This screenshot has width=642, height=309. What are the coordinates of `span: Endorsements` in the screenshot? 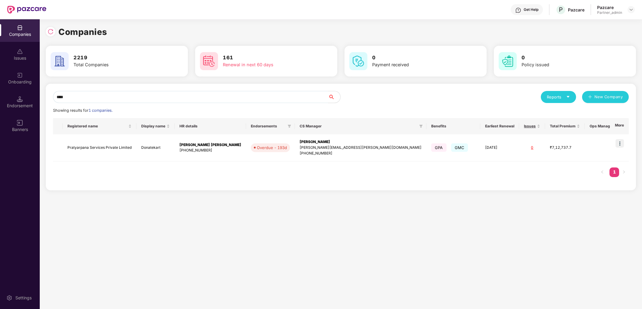 It's located at (268, 126).